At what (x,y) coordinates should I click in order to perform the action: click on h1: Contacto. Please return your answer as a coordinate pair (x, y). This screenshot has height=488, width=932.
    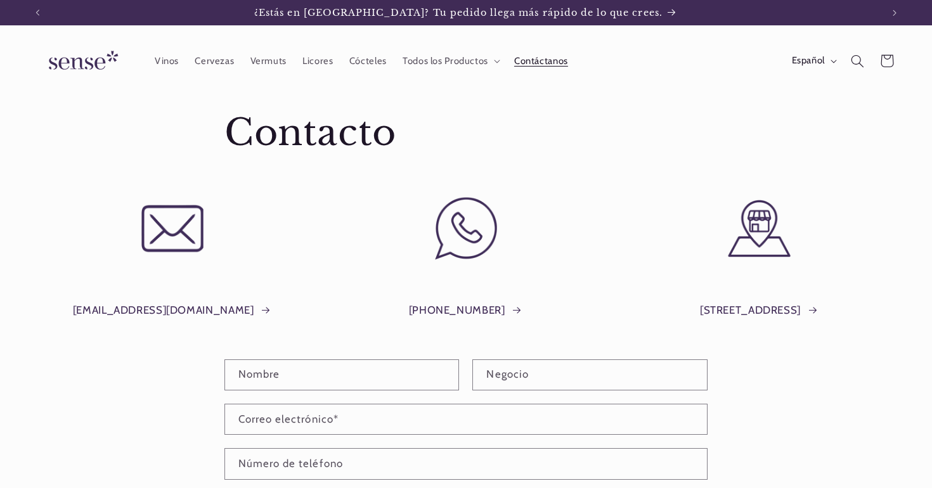
    Looking at the image, I should click on (466, 133).